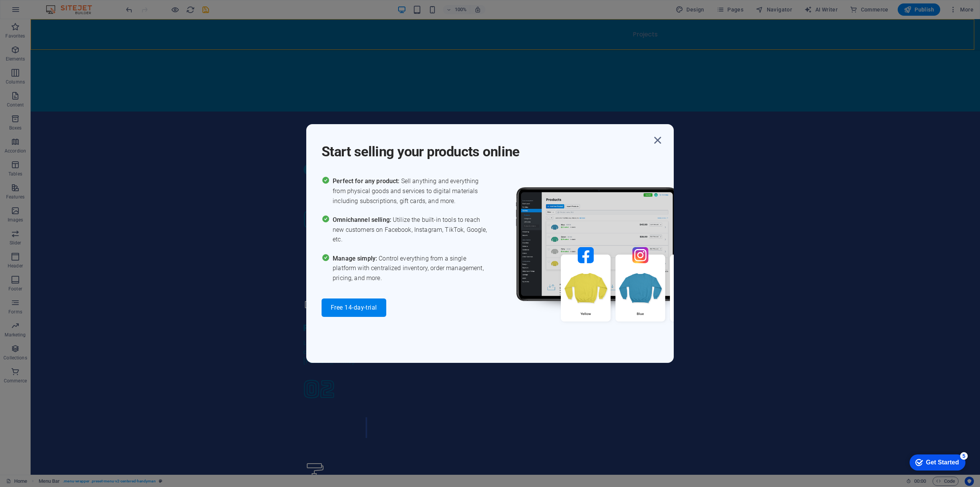 The width and height of the screenshot is (980, 487). Describe the element at coordinates (354, 308) in the screenshot. I see `span: Free 14-day-trial` at that location.